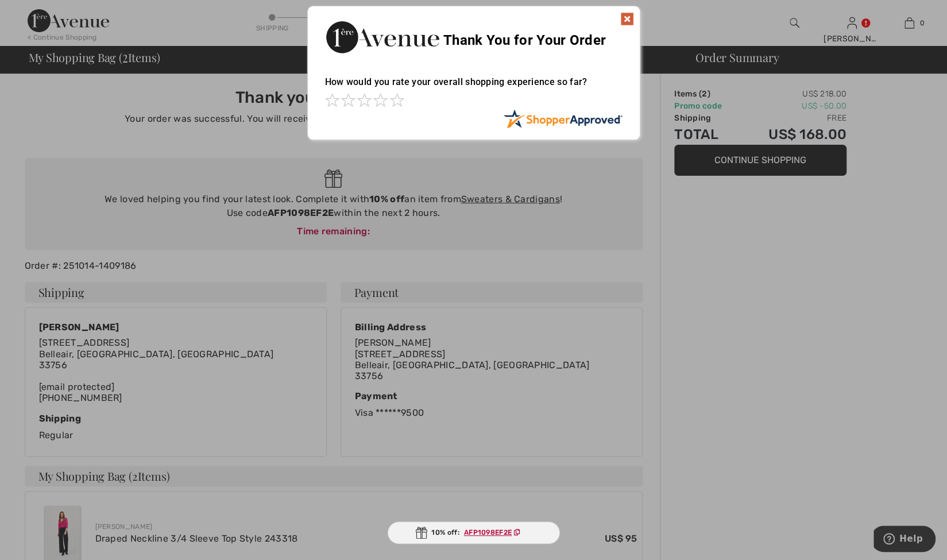 This screenshot has height=560, width=947. Describe the element at coordinates (38, 14) in the screenshot. I see `span: Help` at that location.